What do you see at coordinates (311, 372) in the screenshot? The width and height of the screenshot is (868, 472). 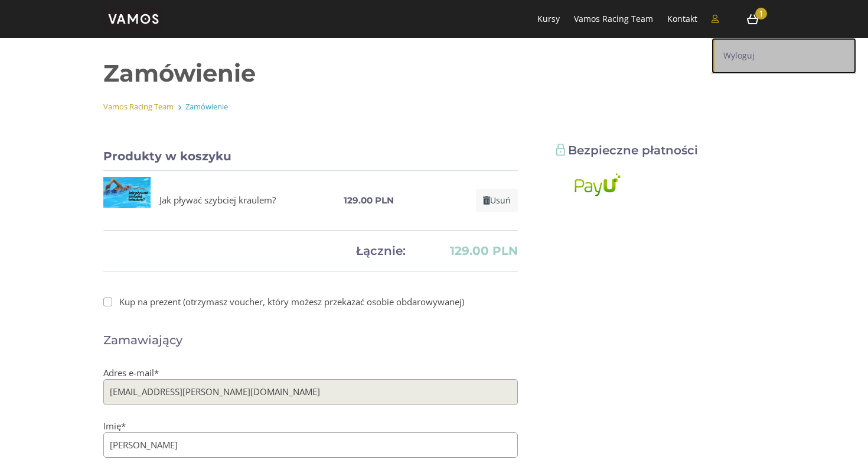 I see `label: Adres e-mail` at bounding box center [311, 372].